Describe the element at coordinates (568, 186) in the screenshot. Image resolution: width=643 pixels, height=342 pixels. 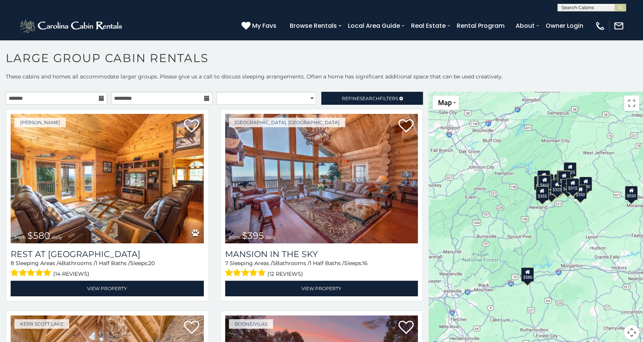
I see `div: $480` at that location.